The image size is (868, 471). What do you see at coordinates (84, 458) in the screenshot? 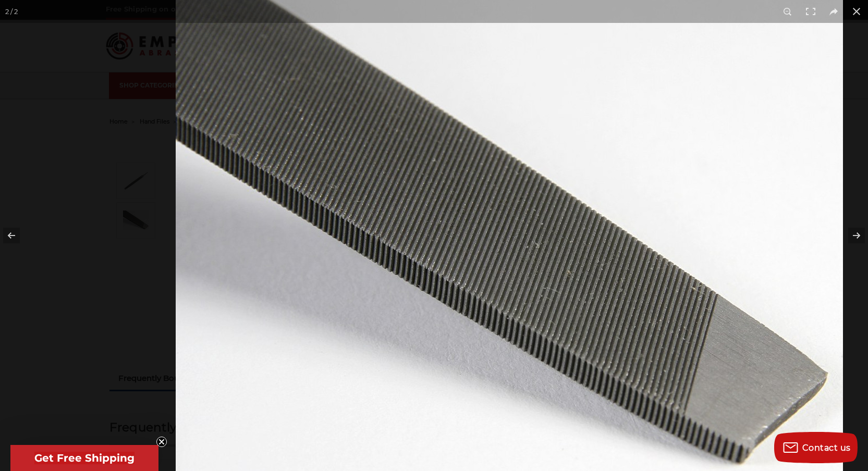
I see `div: Get Free ShippingClose teaser` at bounding box center [84, 458].